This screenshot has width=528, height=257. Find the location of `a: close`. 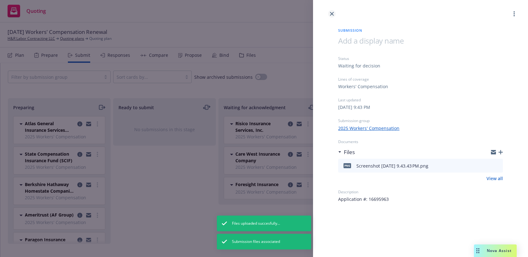

a: close is located at coordinates (332, 14).